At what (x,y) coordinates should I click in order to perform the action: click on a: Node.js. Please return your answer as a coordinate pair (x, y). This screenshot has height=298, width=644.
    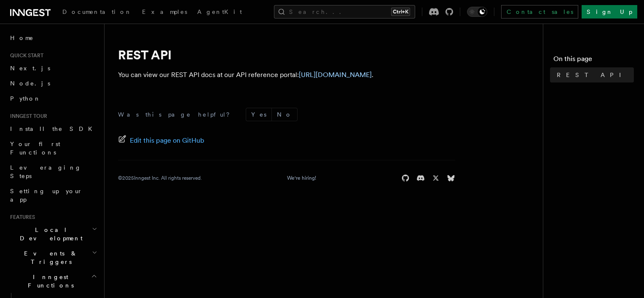
    Looking at the image, I should click on (53, 83).